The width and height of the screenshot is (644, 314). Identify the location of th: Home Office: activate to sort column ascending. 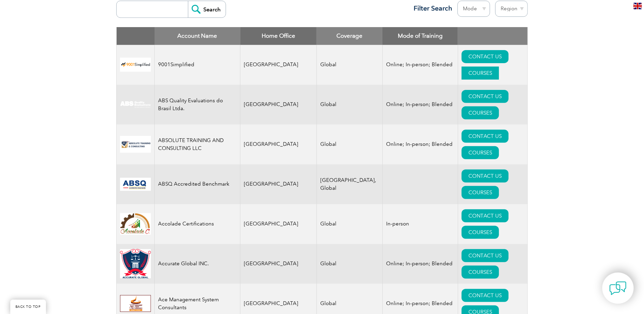
(278, 36).